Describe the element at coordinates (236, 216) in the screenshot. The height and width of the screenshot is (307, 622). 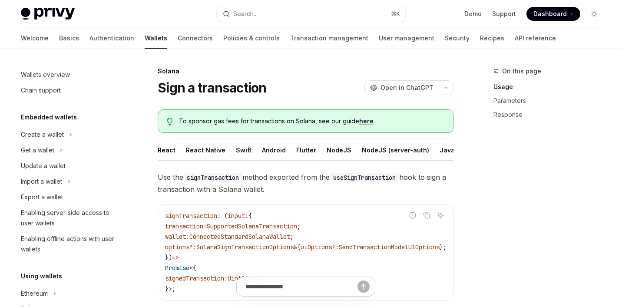
I see `span: input` at that location.